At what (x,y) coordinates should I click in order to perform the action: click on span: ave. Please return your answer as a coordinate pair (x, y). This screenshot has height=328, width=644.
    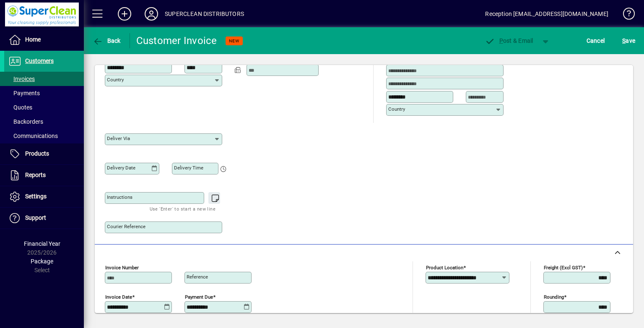
    Looking at the image, I should click on (629, 41).